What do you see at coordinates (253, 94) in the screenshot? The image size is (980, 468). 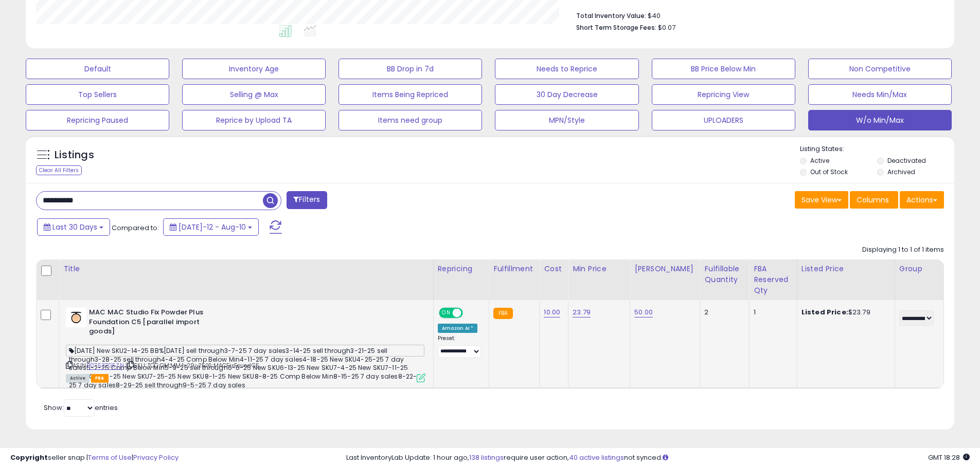 I see `button: Selling @ Max` at bounding box center [253, 94].